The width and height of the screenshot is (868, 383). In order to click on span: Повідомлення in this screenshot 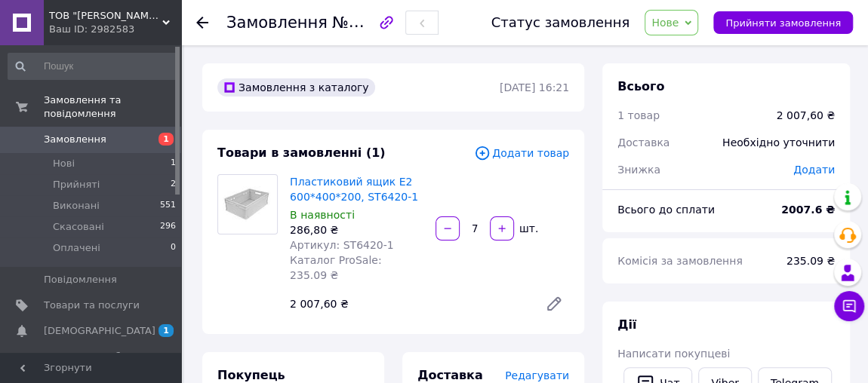, I will do `click(80, 280)`.